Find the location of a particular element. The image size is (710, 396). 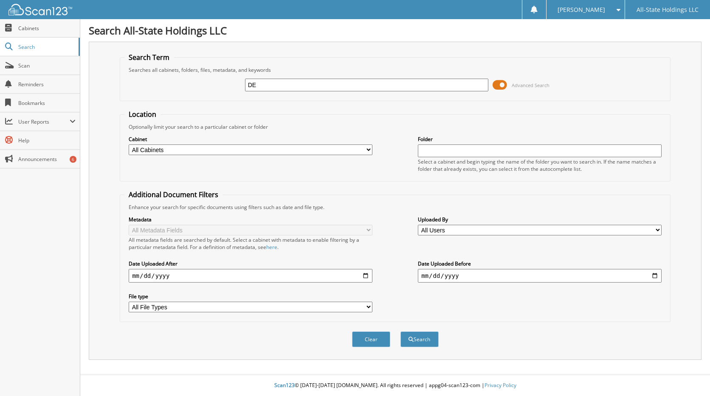

input: end is located at coordinates (540, 276).